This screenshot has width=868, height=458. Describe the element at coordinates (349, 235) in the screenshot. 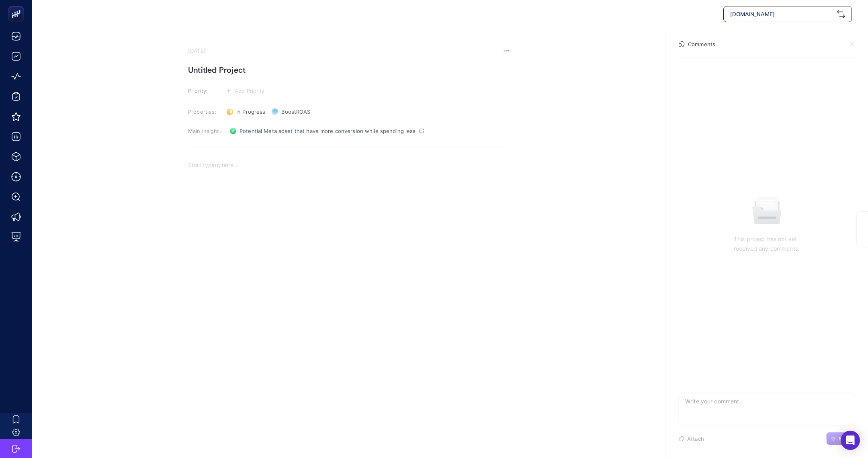

I see `div: Rich Text Editor. Editing area: main` at that location.